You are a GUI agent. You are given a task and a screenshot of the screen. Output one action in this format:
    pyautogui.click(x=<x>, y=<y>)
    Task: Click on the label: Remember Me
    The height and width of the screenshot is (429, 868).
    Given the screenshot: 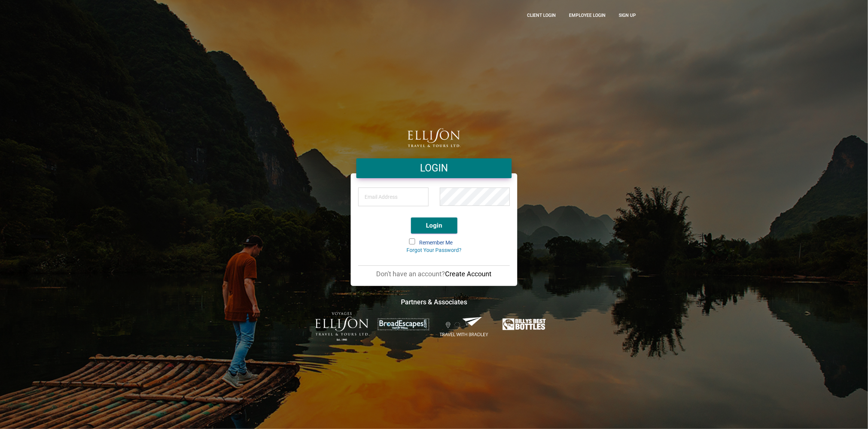 What is the action you would take?
    pyautogui.click(x=434, y=243)
    